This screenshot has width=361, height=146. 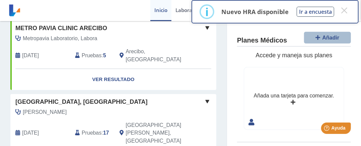 I want to click on div: i, so click(x=207, y=12).